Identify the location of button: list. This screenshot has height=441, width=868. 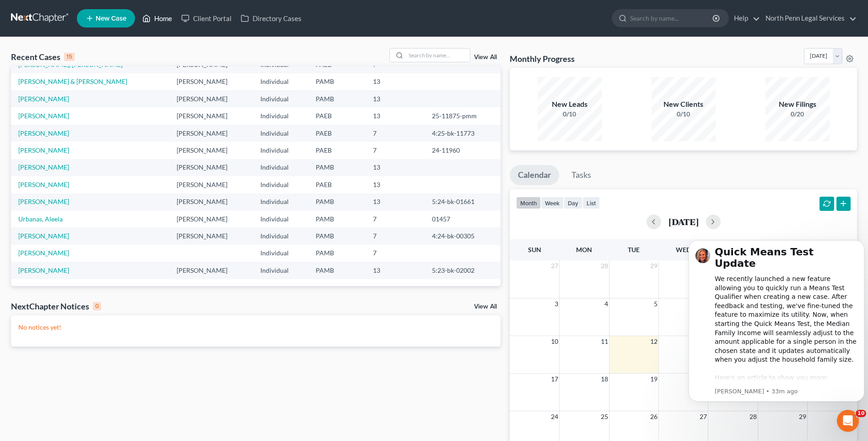
(591, 203).